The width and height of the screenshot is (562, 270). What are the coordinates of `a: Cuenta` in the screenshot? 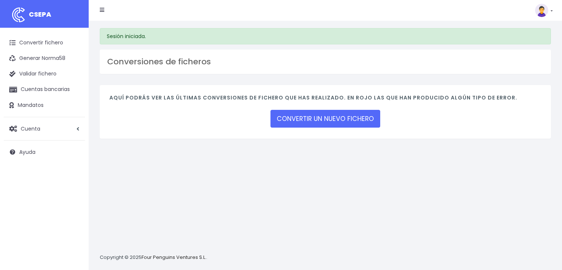 It's located at (44, 129).